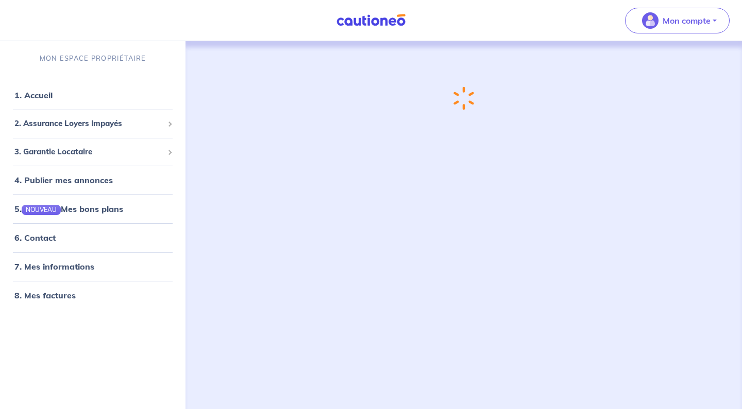  Describe the element at coordinates (93, 95) in the screenshot. I see `div: 1. Accueil` at that location.